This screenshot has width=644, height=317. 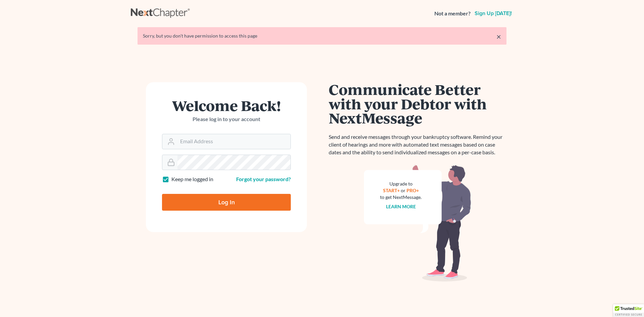 What do you see at coordinates (227, 105) in the screenshot?
I see `h1: Welcome Back!` at bounding box center [227, 105].